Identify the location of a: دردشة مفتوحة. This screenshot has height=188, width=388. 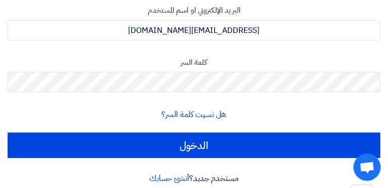
(368, 167).